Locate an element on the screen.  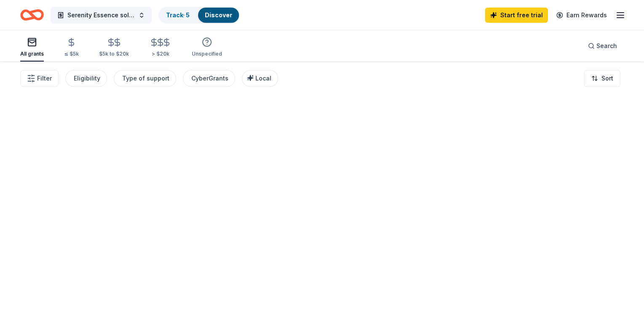
button: CyberGrants is located at coordinates (209, 78).